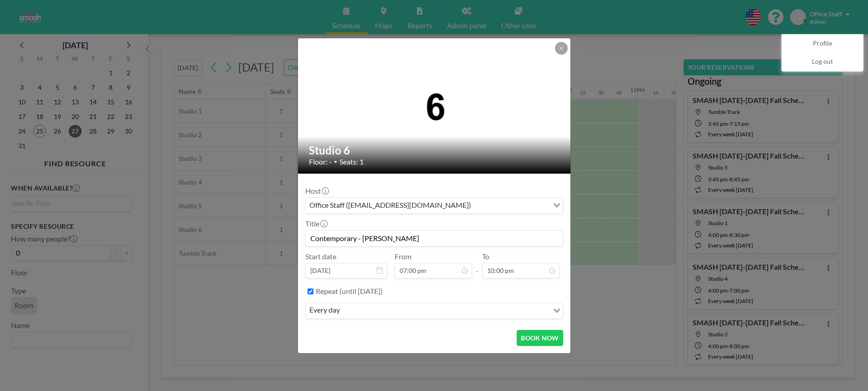 The image size is (868, 391). Describe the element at coordinates (320, 162) in the screenshot. I see `span: Floor: -` at that location.